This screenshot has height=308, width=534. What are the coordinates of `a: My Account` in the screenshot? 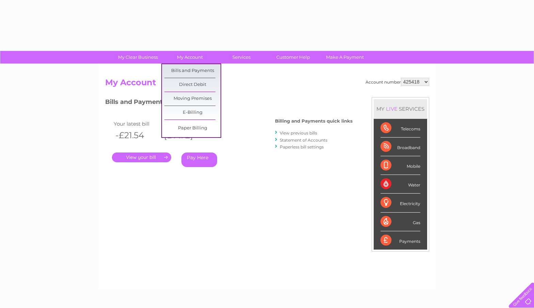 It's located at (189, 57).